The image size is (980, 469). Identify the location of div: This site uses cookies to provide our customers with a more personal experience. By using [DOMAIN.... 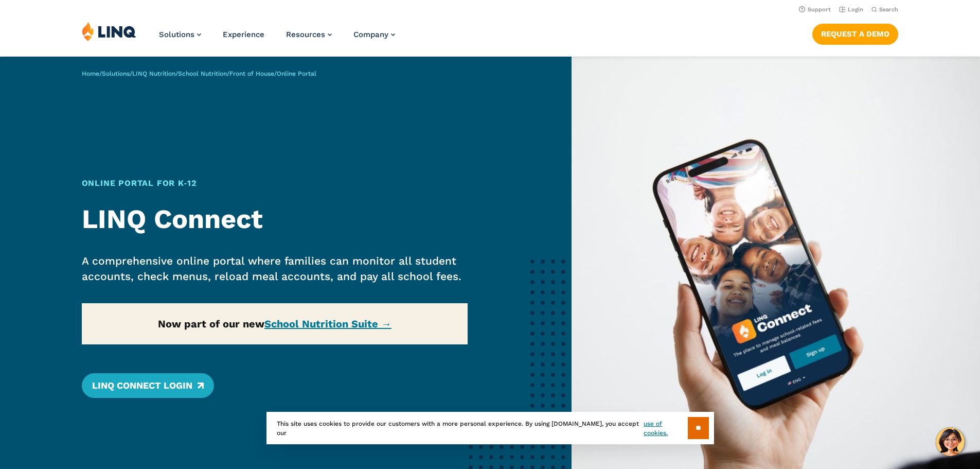
(490, 427).